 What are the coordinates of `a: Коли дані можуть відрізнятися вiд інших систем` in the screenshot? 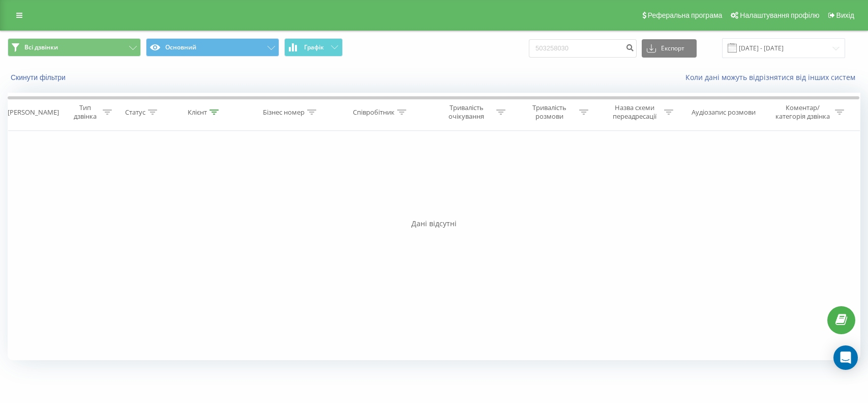 It's located at (773, 76).